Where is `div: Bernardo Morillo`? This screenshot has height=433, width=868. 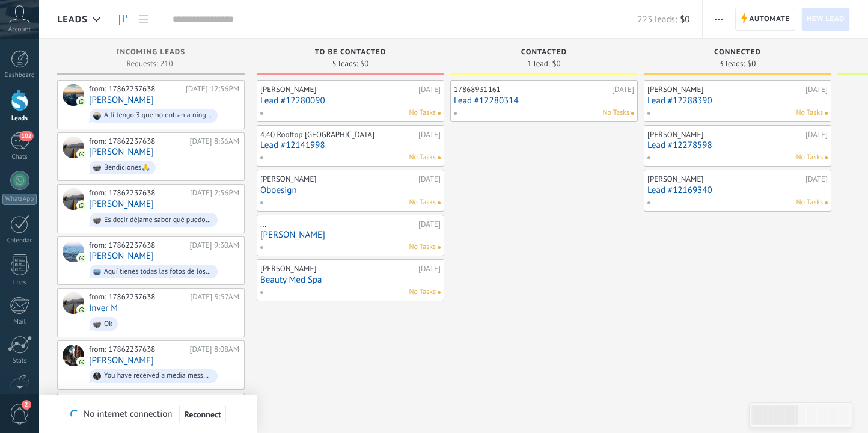
div: Bernardo Morillo is located at coordinates (74, 199).